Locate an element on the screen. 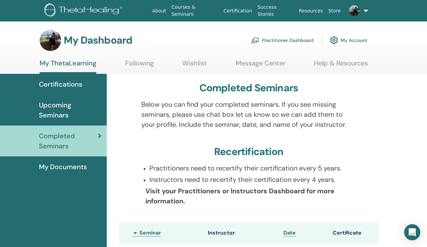 The image size is (427, 247). b: Visit your Practitioners or Instructors Dashboard for more information. is located at coordinates (239, 196).